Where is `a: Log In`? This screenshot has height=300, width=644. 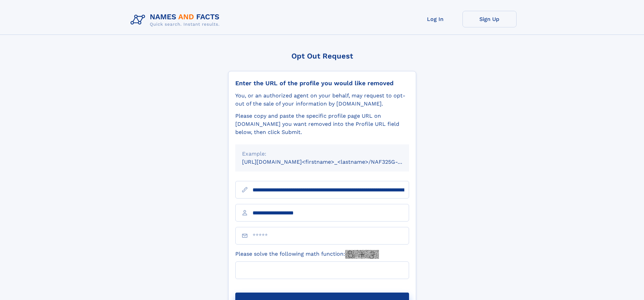 a: Log In is located at coordinates (435, 19).